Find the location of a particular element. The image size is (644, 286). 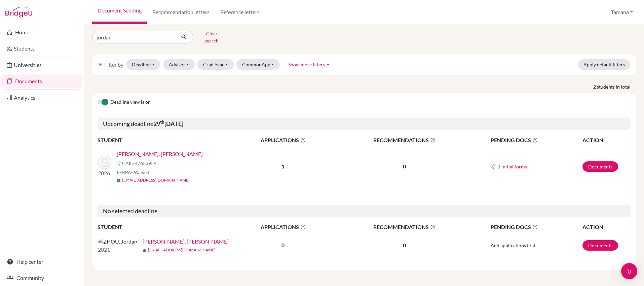

span: students in total is located at coordinates (616, 87).